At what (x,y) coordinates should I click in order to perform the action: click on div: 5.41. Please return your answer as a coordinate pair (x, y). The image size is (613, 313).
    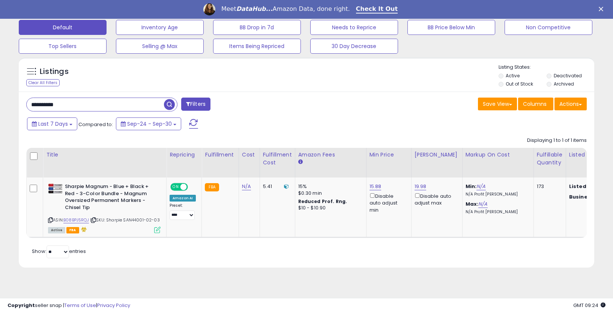
    Looking at the image, I should click on (276, 186).